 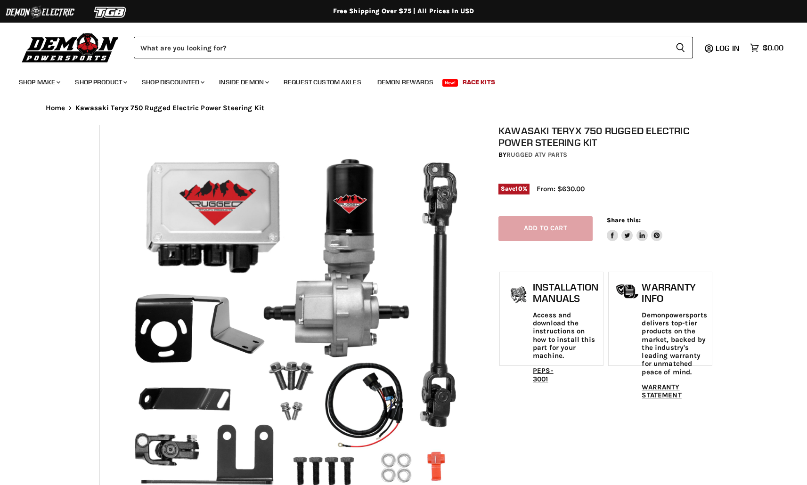 What do you see at coordinates (543, 375) in the screenshot?
I see `a: PEPS-3001` at bounding box center [543, 375].